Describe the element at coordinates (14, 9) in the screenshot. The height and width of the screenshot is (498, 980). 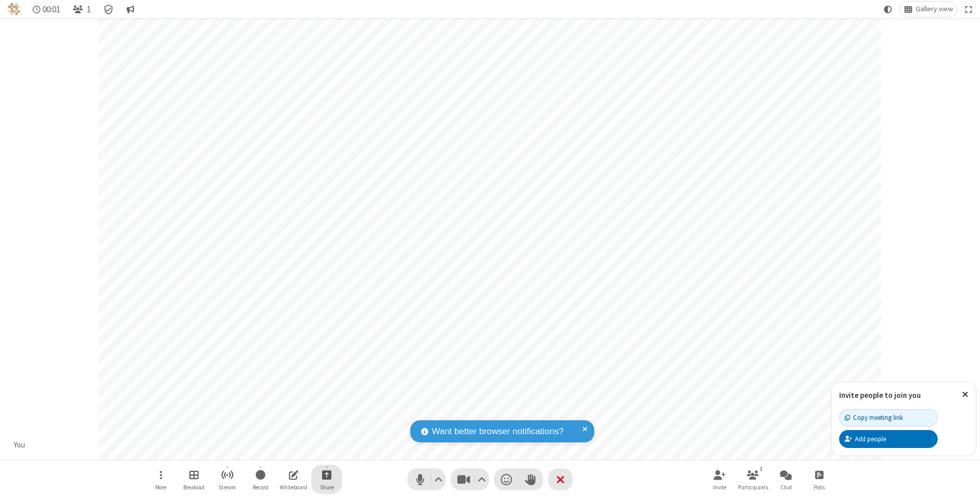
I see `img: QA Selenium DO NOT DELETE OR CHANGE` at that location.